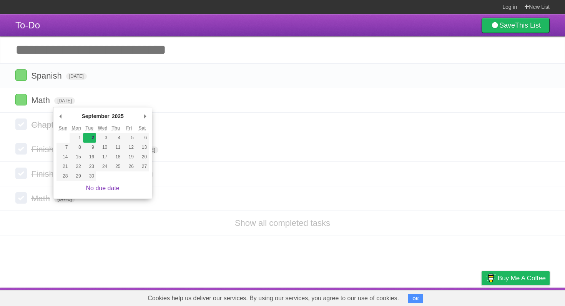 The image size is (565, 306). What do you see at coordinates (129, 138) in the screenshot?
I see `button: 5` at bounding box center [129, 138].